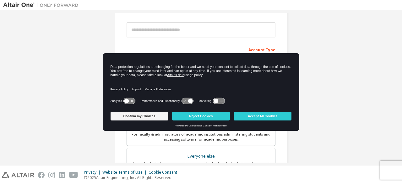  What do you see at coordinates (93, 172) in the screenshot?
I see `div: Privacy` at bounding box center [93, 172].